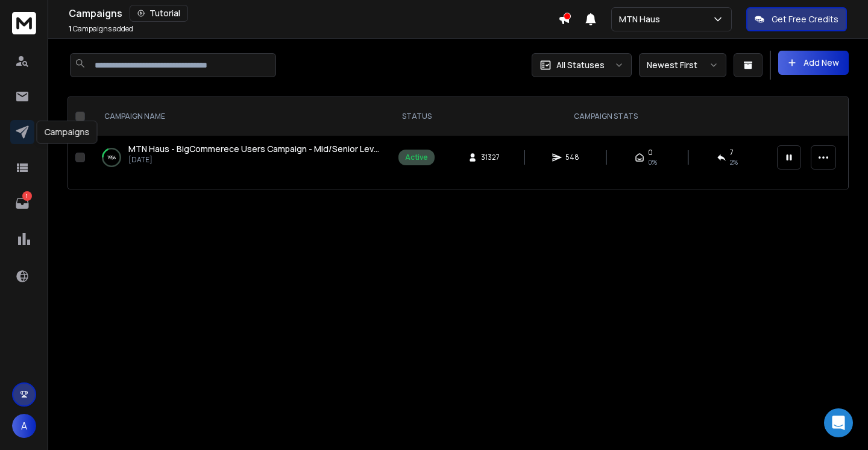 This screenshot has width=868, height=450. What do you see at coordinates (796, 19) in the screenshot?
I see `button: Get Free Credits` at bounding box center [796, 19].